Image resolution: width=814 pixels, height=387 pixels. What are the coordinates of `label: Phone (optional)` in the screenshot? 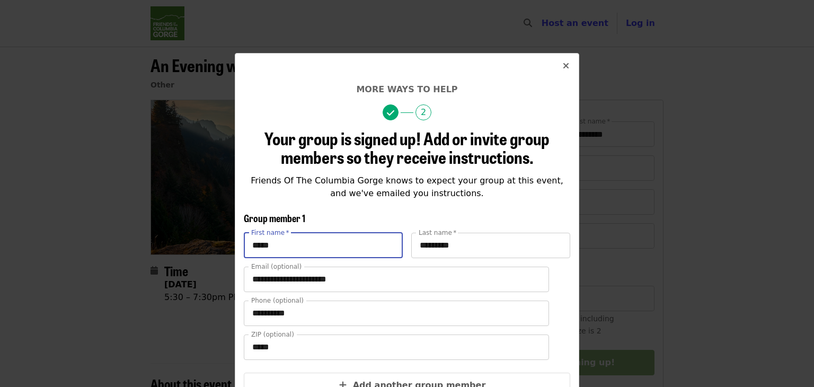 It's located at (277, 300).